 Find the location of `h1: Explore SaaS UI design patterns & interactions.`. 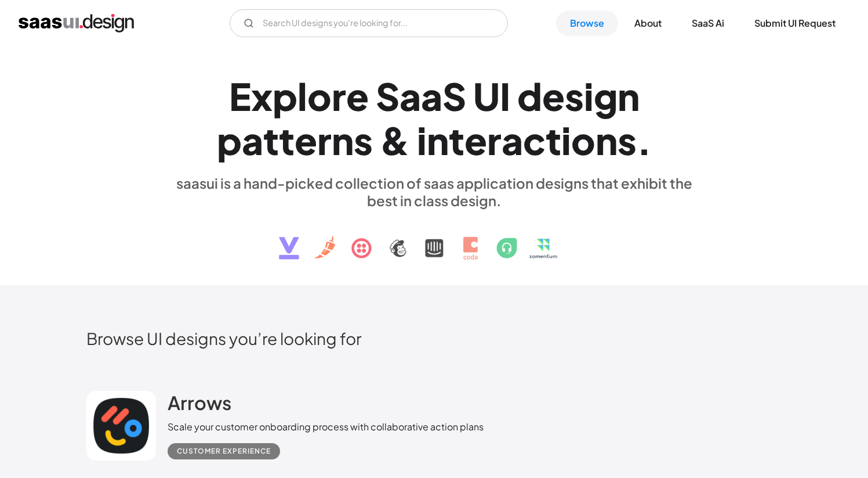

h1: Explore SaaS UI design patterns & interactions. is located at coordinates (435, 118).